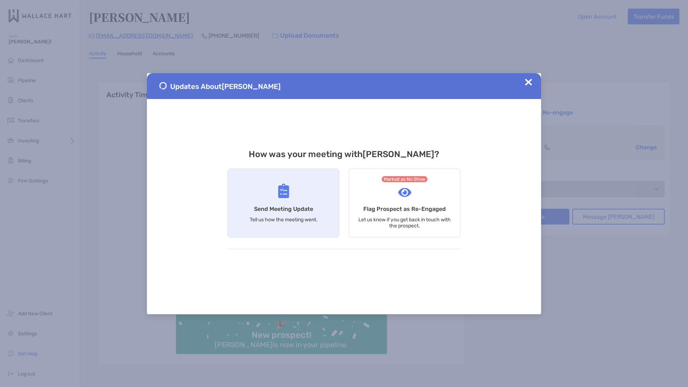 This screenshot has width=688, height=387. Describe the element at coordinates (284, 191) in the screenshot. I see `img: Send Meeting Update` at that location.